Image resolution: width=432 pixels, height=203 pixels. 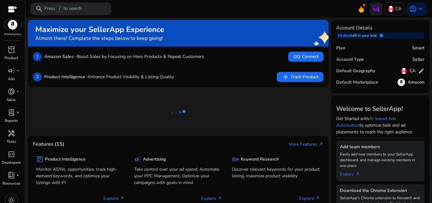 I want to click on span: inventory_2, so click(x=11, y=50).